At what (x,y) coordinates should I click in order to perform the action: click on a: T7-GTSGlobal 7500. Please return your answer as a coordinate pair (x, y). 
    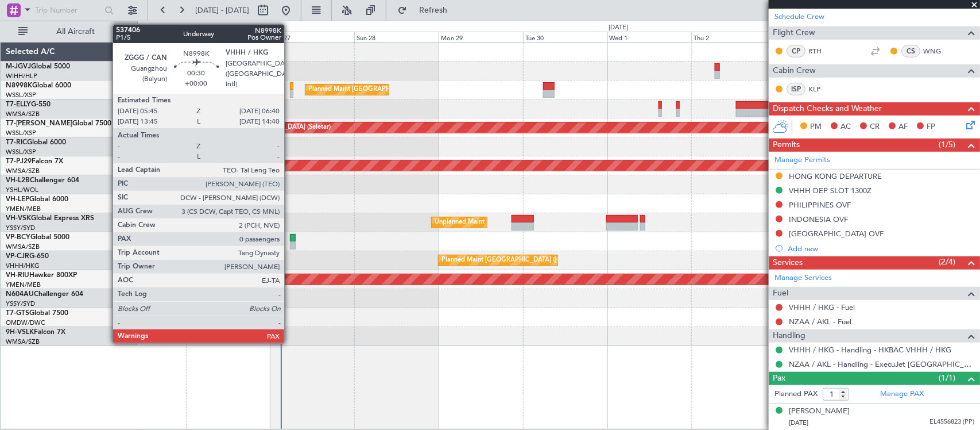
    Looking at the image, I should click on (37, 313).